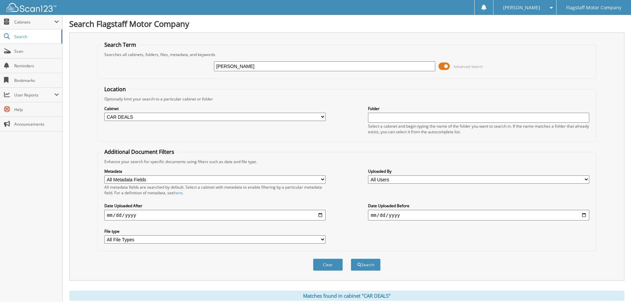 The image size is (631, 302). Describe the element at coordinates (366, 264) in the screenshot. I see `button: Search` at that location.